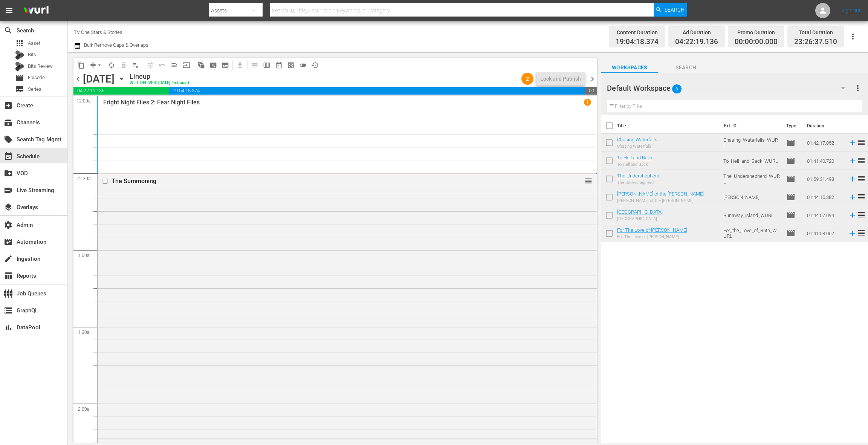 The height and width of the screenshot is (445, 868). What do you see at coordinates (561, 79) in the screenshot?
I see `div: Lock and Publish` at bounding box center [561, 79].